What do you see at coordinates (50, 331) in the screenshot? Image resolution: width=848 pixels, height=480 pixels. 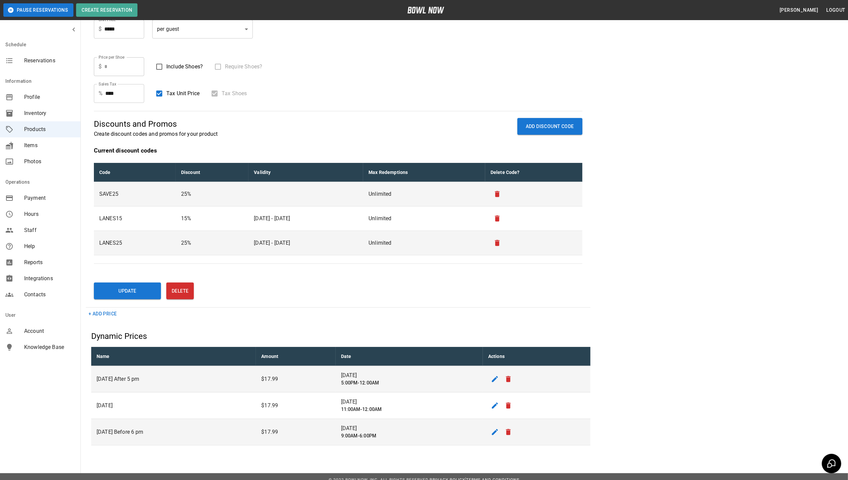 I see `span: Account` at bounding box center [50, 331].